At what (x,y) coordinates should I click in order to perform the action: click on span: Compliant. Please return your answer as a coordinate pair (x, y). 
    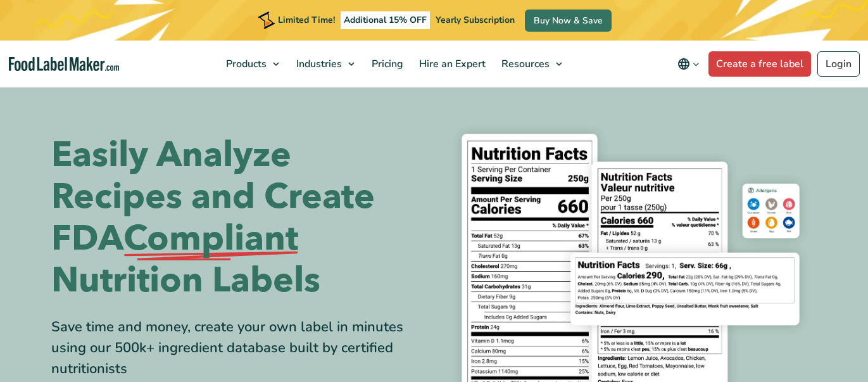
    Looking at the image, I should click on (211, 238).